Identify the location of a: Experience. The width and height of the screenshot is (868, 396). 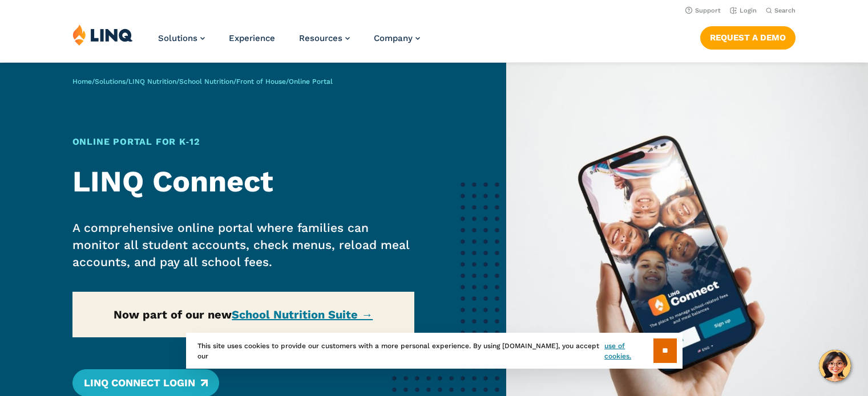
(252, 38).